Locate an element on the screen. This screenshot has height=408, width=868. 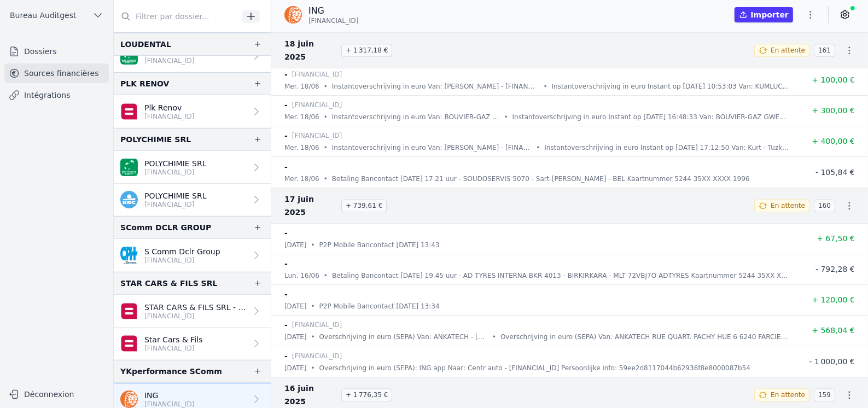
span: + 1 317,18 € is located at coordinates (366, 50).